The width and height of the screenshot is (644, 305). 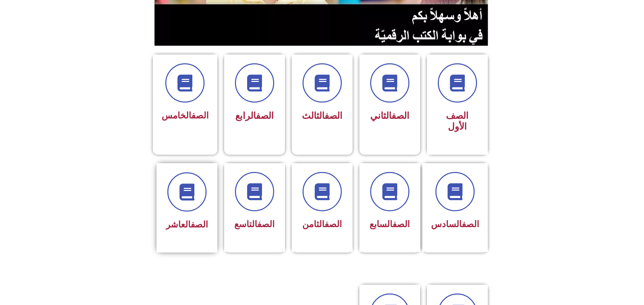 What do you see at coordinates (187, 225) in the screenshot?
I see `span: العاشر` at bounding box center [187, 225].